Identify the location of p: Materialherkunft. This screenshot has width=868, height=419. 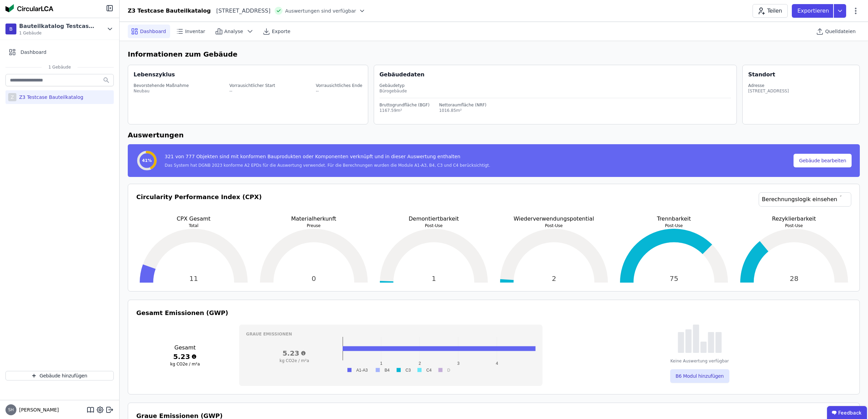
(314, 219).